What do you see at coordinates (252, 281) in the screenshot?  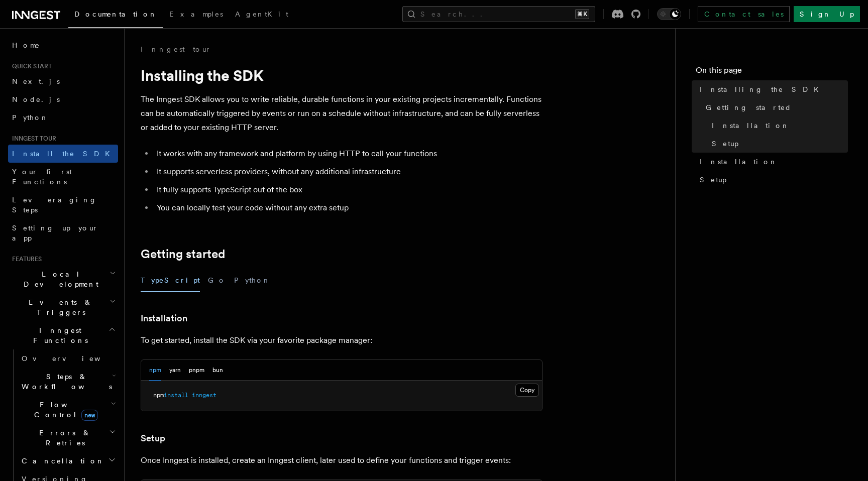 I see `button: Python` at bounding box center [252, 281].